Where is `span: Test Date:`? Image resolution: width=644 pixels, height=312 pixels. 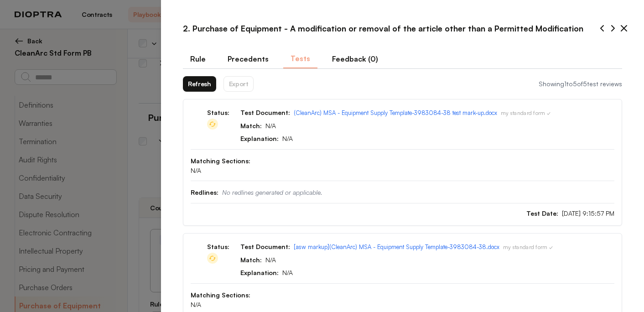
span: Test Date: is located at coordinates (542, 213).